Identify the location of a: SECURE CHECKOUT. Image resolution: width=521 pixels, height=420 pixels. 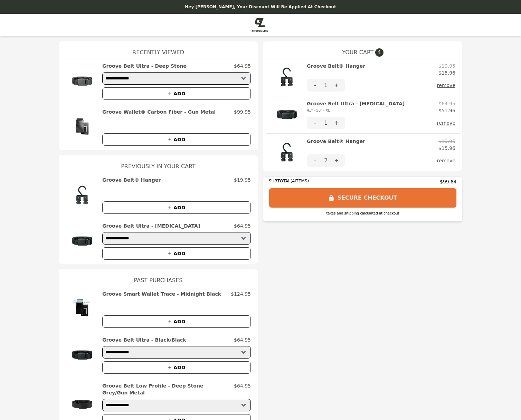
(362, 198).